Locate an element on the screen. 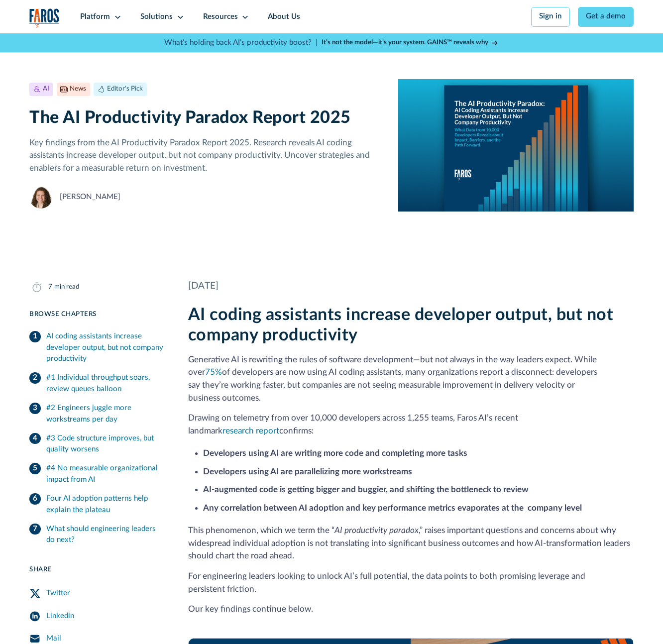 This screenshot has height=644, width=663. p: For engineering leaders looking to unlock AI’s full potential, the data points to both promising ... is located at coordinates (411, 582).